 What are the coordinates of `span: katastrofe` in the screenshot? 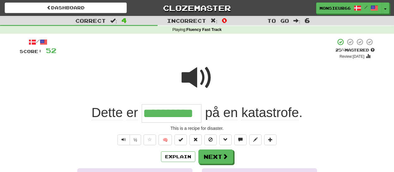 It's located at (270, 112).